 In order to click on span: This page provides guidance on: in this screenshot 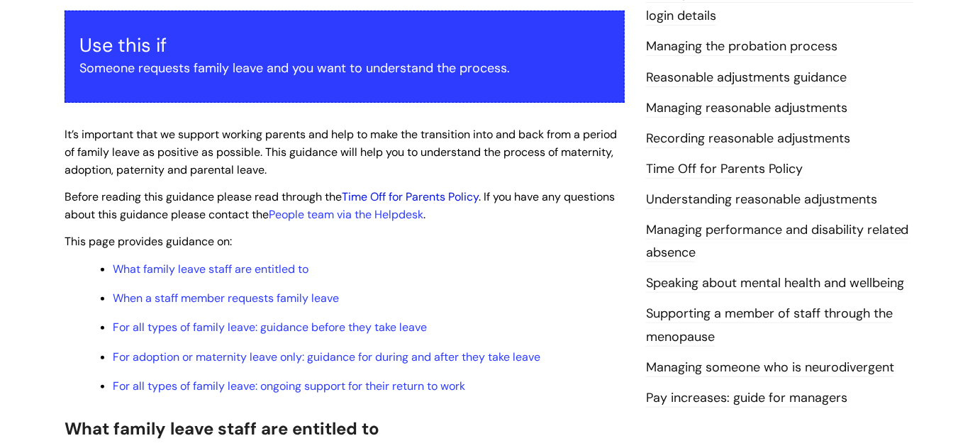, I will do `click(149, 241)`.